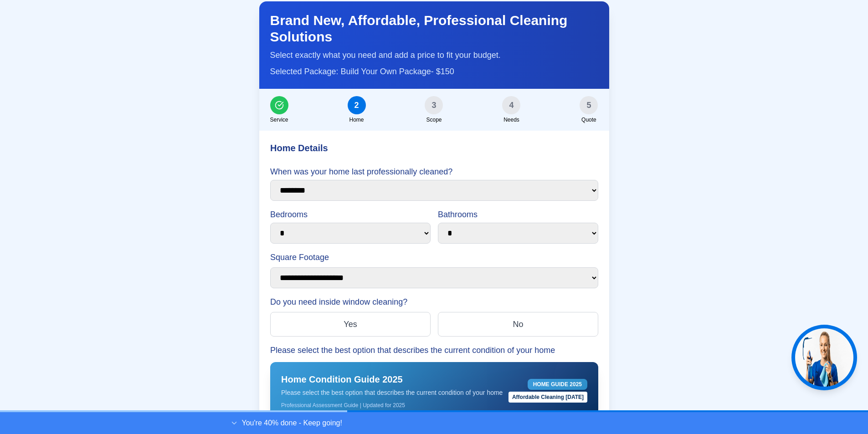 Image resolution: width=868 pixels, height=434 pixels. Describe the element at coordinates (434, 29) in the screenshot. I see `h2: Brand New, Affordable, Professional Cleaning Solutions` at that location.